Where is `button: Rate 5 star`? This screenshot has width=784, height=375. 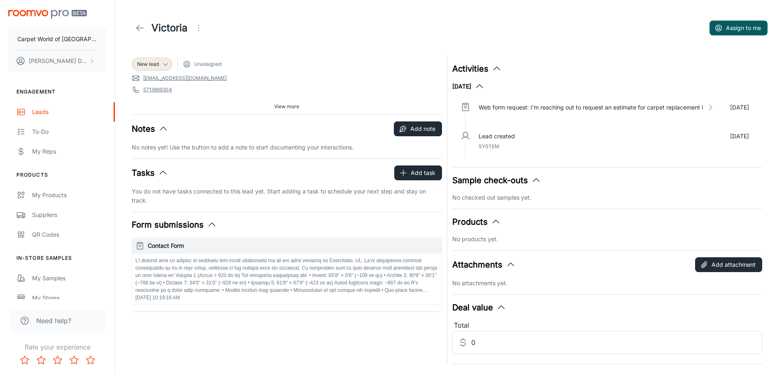 button: Rate 5 star is located at coordinates (91, 360).